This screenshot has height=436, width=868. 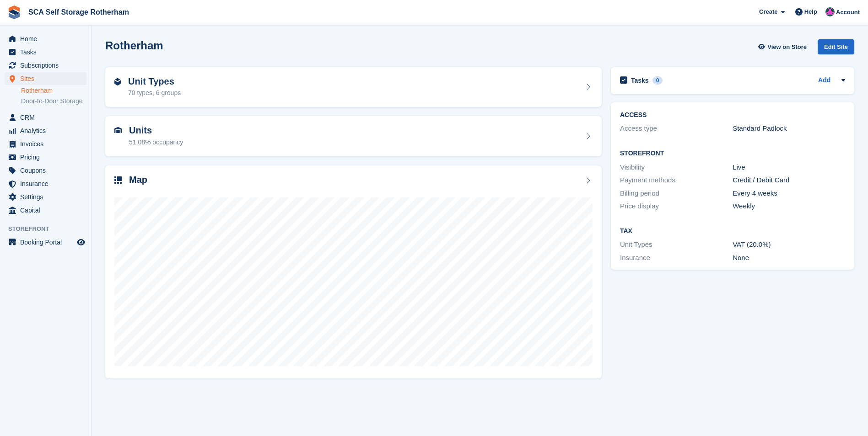 I want to click on span: Home, so click(x=47, y=39).